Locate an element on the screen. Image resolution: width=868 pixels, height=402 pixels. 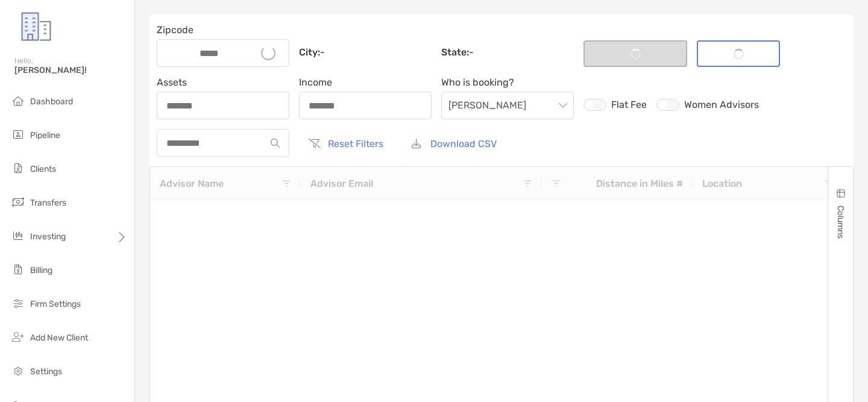
span: Columns is located at coordinates (841, 222).